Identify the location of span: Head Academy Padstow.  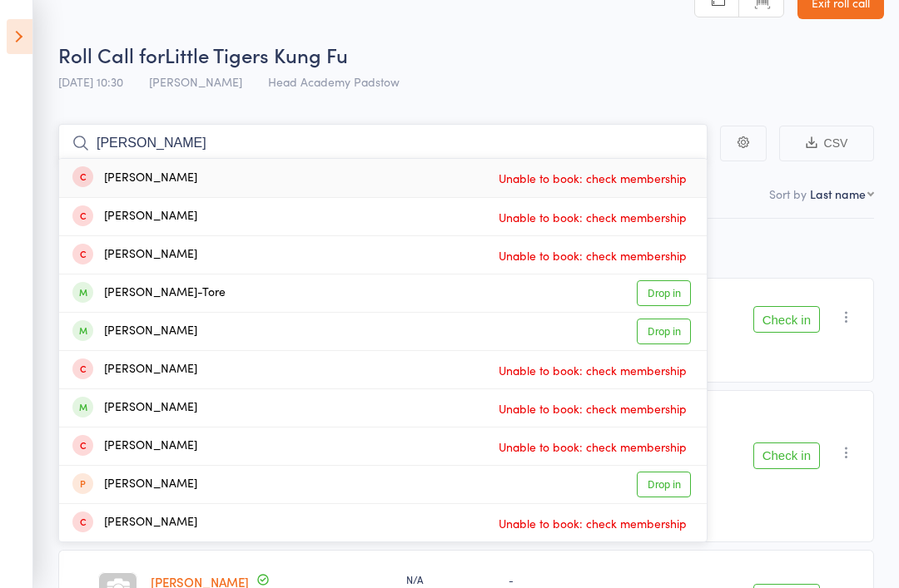
(334, 82).